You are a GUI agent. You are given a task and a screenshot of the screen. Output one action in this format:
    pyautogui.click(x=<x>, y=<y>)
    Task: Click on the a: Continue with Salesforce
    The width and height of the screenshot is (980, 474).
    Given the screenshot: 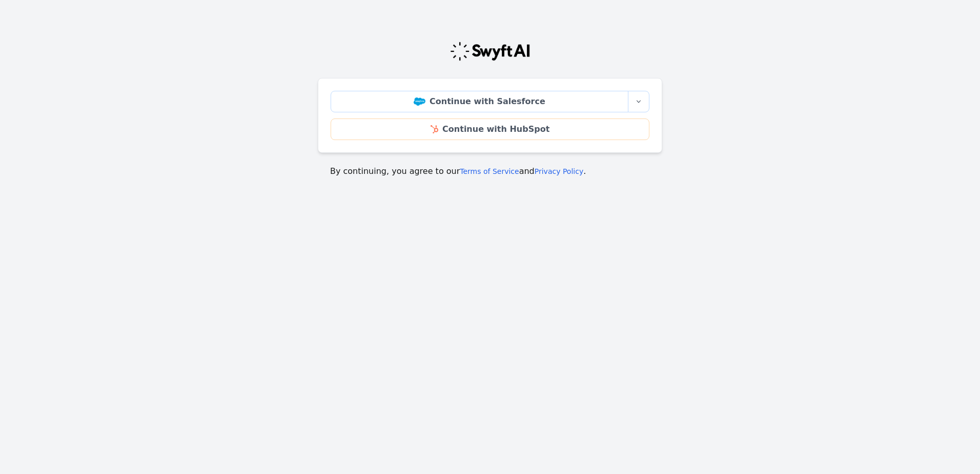 What is the action you would take?
    pyautogui.click(x=479, y=101)
    